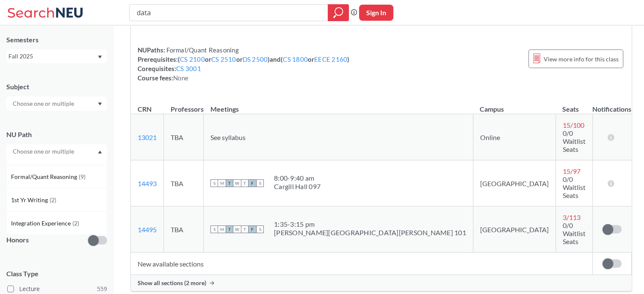 The image size is (644, 294). What do you see at coordinates (573, 125) in the screenshot?
I see `span: 15 / 100` at bounding box center [573, 125].